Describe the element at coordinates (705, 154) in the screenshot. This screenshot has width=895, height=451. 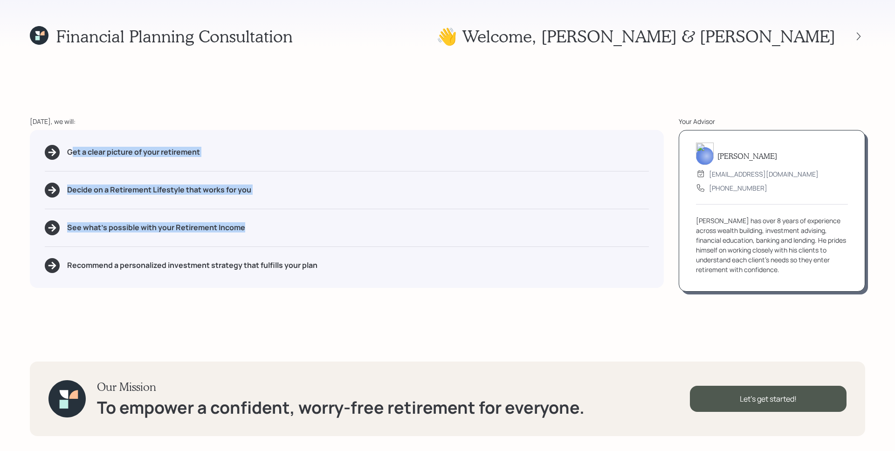
I see `img: james-distasi-headshot.png` at that location.